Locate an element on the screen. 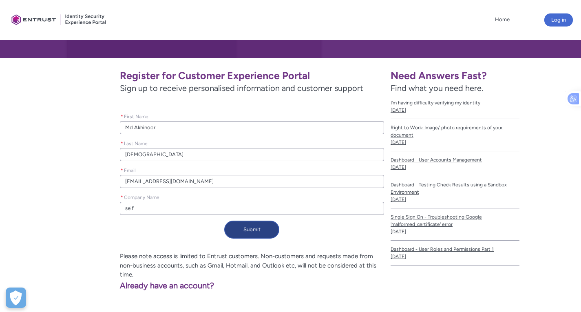 This screenshot has width=581, height=312. label: Email is located at coordinates (129, 170).